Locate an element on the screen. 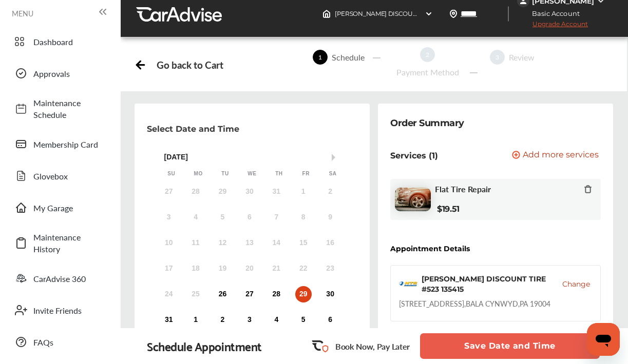  a: Glovebox is located at coordinates (60, 176).